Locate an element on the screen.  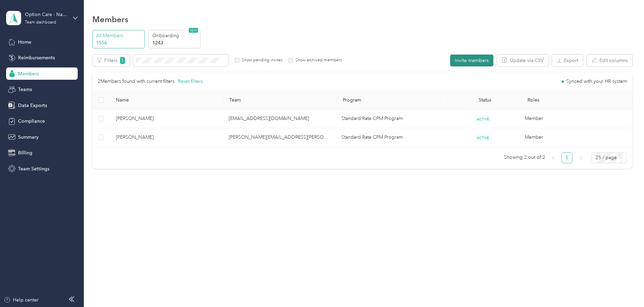
p: 1243 is located at coordinates (175, 43).